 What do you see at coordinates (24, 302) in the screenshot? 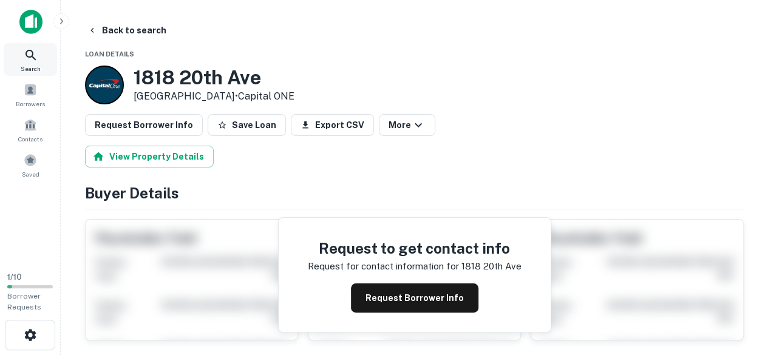
I see `span: Borrower Requests` at bounding box center [24, 302].